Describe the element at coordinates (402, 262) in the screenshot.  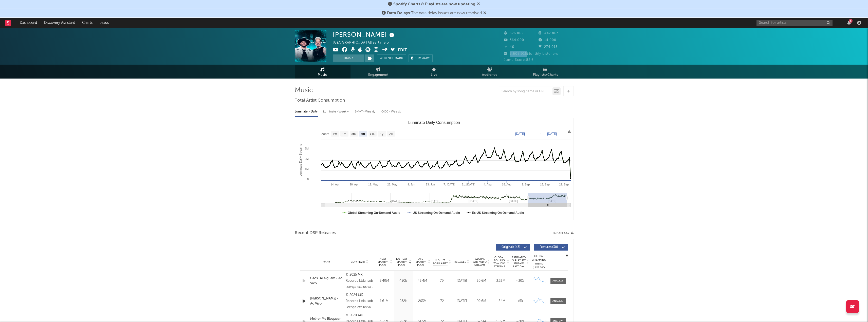
I see `span: Last Day Spotify Plays` at that location.